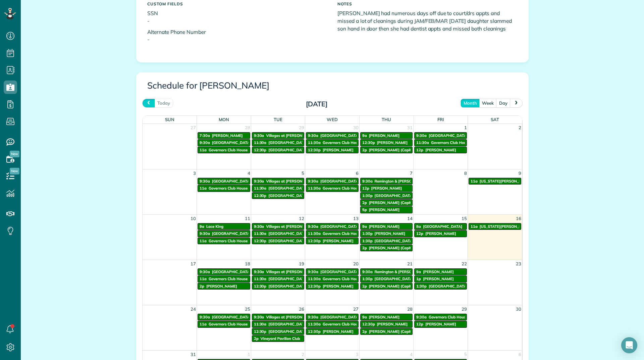 The image size is (644, 360). Describe the element at coordinates (368, 234) in the screenshot. I see `span: 1:30p` at that location.